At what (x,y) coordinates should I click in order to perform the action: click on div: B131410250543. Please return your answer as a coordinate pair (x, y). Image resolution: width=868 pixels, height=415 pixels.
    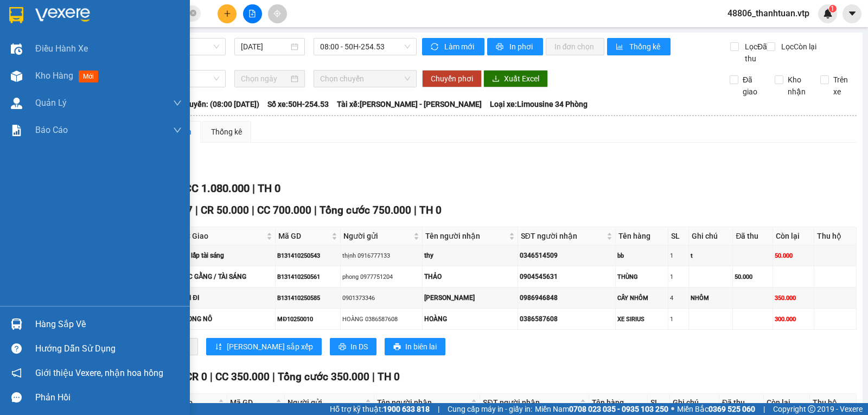
    Looking at the image, I should click on (307, 256).